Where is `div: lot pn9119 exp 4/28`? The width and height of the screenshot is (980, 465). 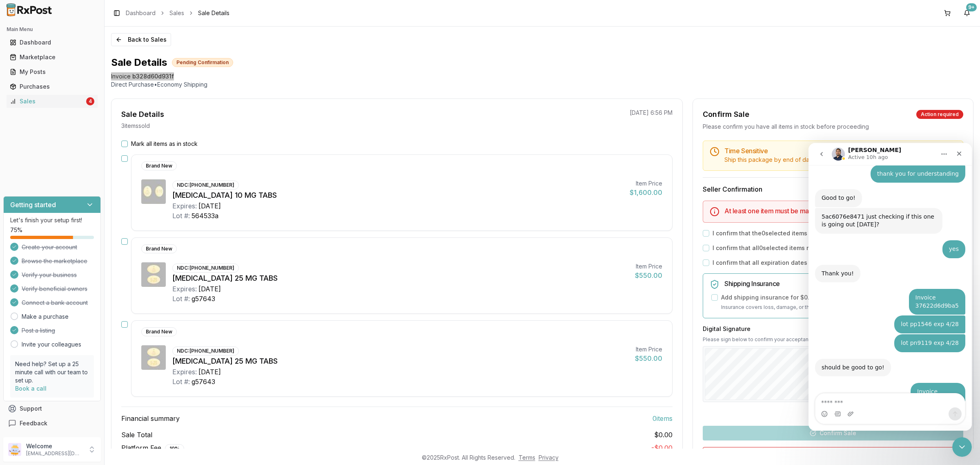 div: lot pn9119 exp 4/28 is located at coordinates (121, 200).